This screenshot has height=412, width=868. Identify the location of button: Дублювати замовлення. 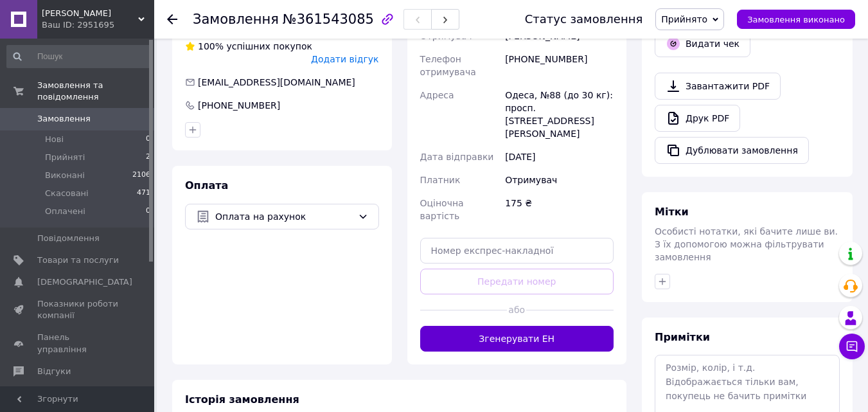
(732, 150).